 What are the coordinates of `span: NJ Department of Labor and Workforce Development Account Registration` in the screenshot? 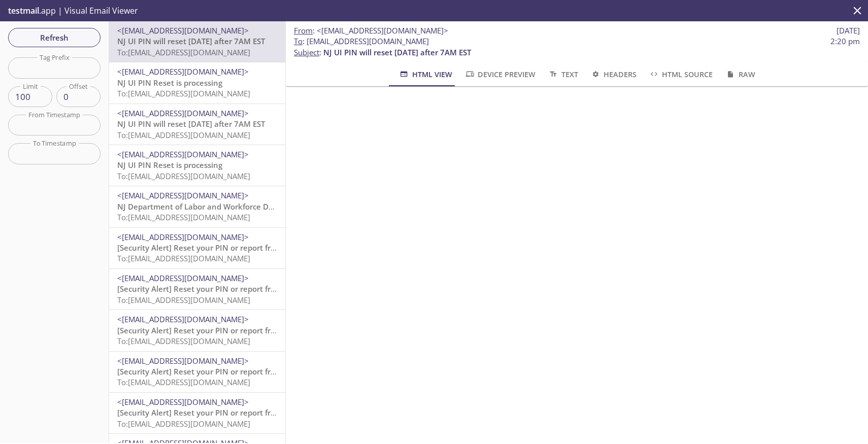 It's located at (254, 206).